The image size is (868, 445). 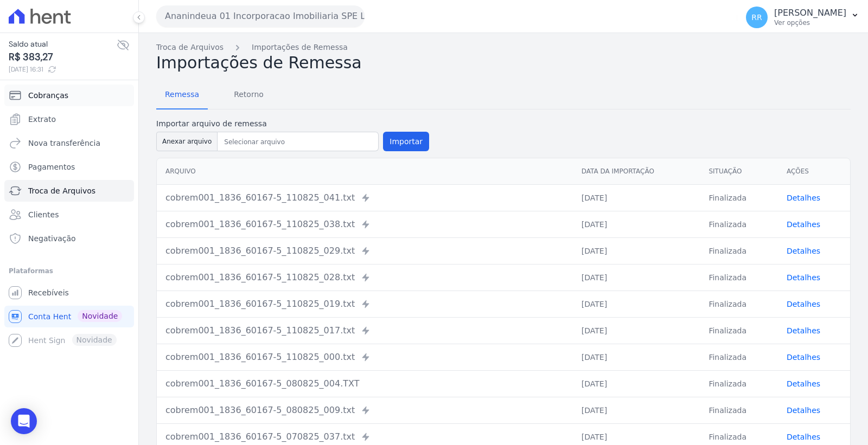 What do you see at coordinates (365, 304) in the screenshot?
I see `div: cobrem001_1836_60167-5_110825_019.txt` at bounding box center [365, 304].